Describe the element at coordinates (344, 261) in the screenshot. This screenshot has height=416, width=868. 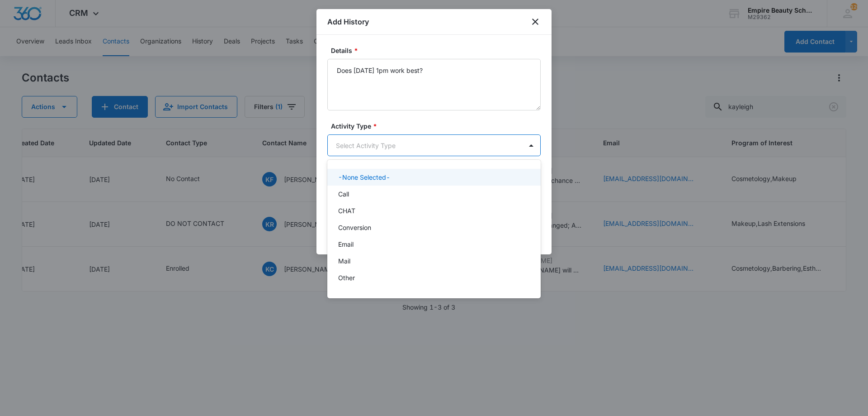
I see `p: Mail` at that location.